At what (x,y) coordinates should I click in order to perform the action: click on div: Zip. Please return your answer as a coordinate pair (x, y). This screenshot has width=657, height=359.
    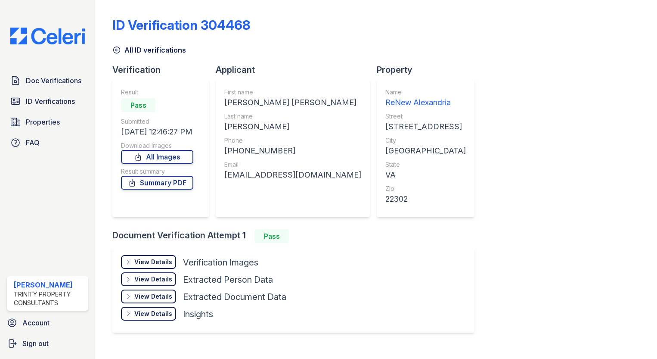
    Looking at the image, I should click on (425, 189).